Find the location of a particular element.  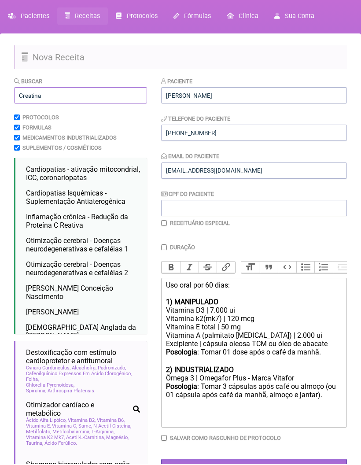

label: Salvar como rascunho de Protocolo is located at coordinates (225, 439).